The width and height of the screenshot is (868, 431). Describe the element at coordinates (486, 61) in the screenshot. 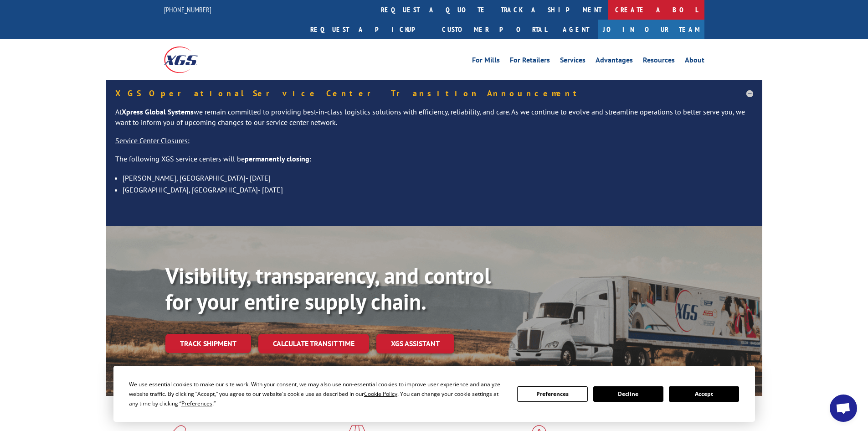

I see `a: For Mills` at that location.